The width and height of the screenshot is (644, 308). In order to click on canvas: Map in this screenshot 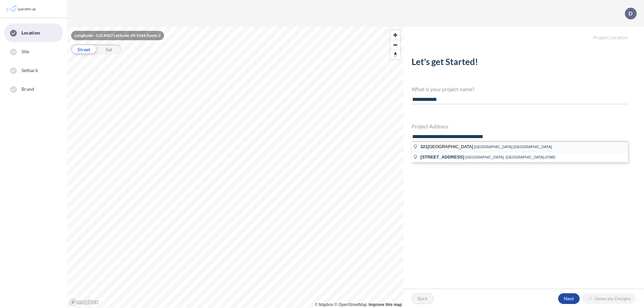, I will do `click(235, 167)`.